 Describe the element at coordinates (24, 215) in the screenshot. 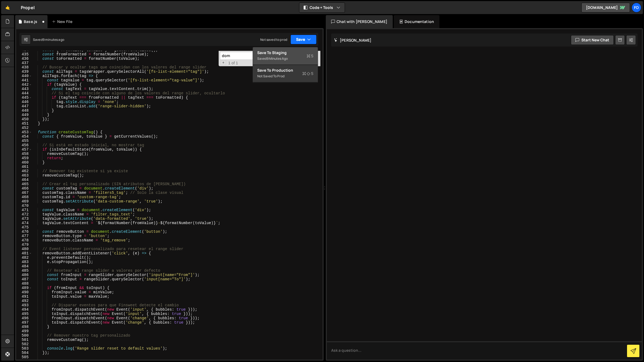

I see `div: 472` at that location.